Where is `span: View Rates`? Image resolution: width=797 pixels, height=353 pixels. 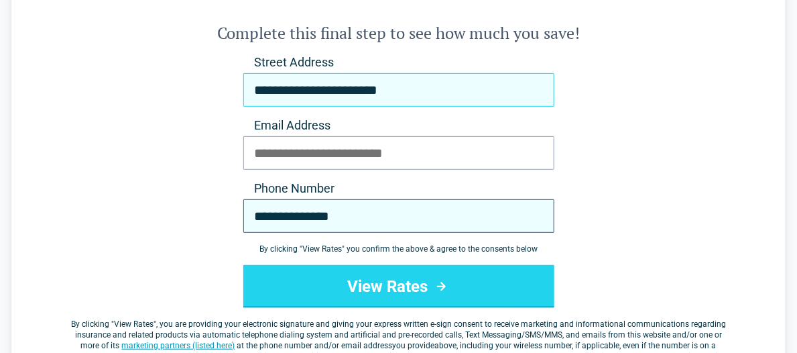
span: View Rates is located at coordinates (133, 324).